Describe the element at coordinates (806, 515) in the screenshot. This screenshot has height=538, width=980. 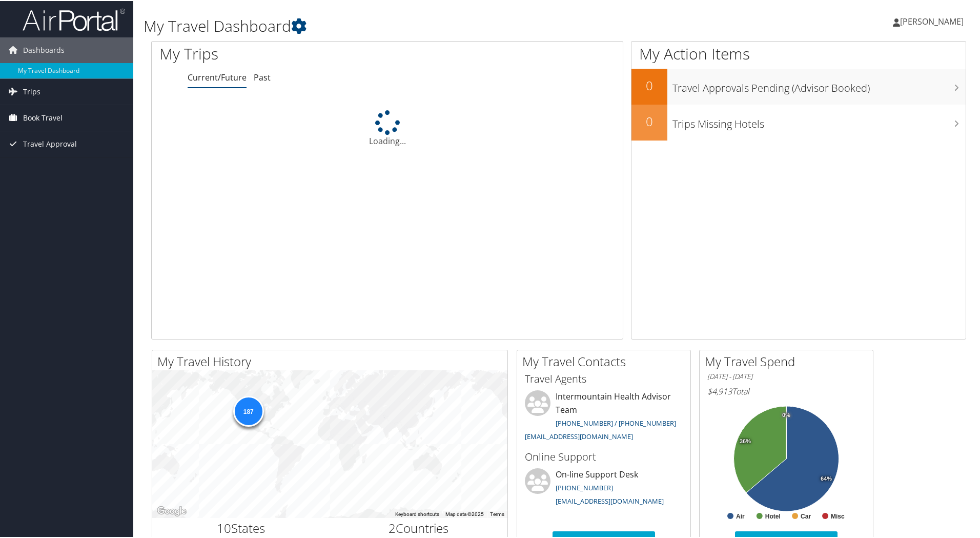
I see `text: Car` at that location.